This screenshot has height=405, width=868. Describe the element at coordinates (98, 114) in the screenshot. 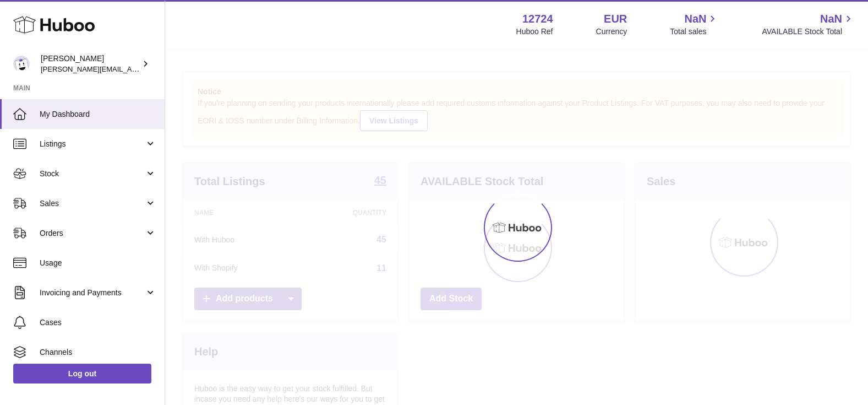

I see `span: My Dashboard` at that location.